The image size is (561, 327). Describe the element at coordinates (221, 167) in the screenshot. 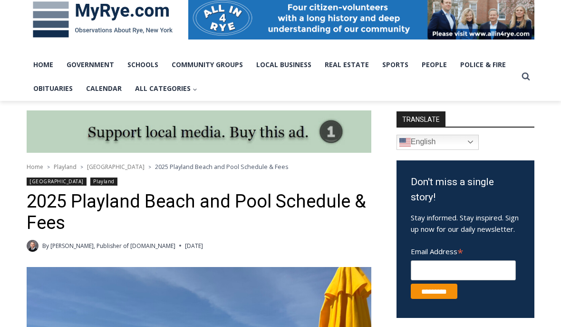

I see `span: 2025 Playland Beach and Pool Schedule & Fees` at that location.